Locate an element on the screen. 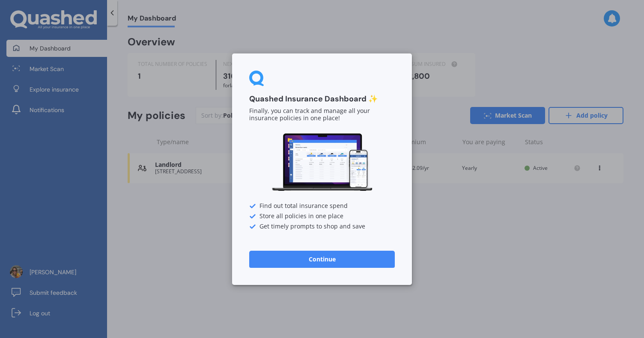 The height and width of the screenshot is (338, 644). div: Store all policies in one place is located at coordinates (322, 216).